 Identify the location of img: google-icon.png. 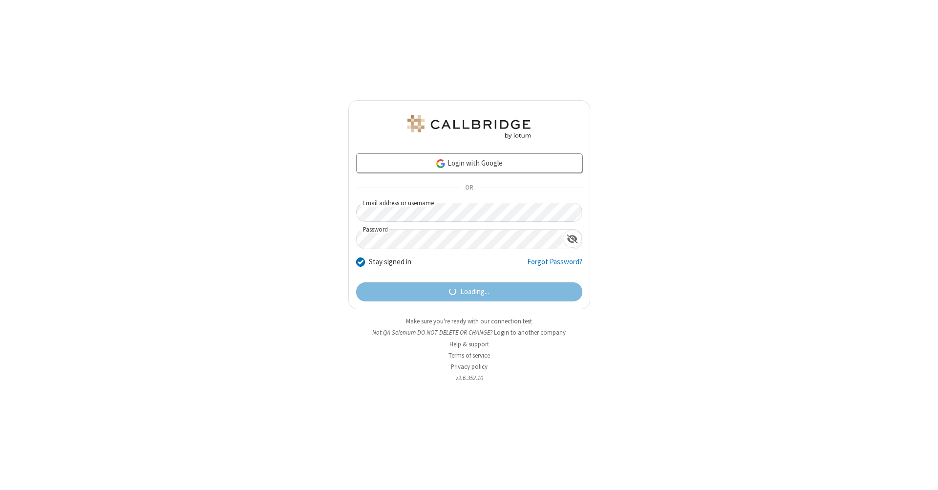
(441, 164).